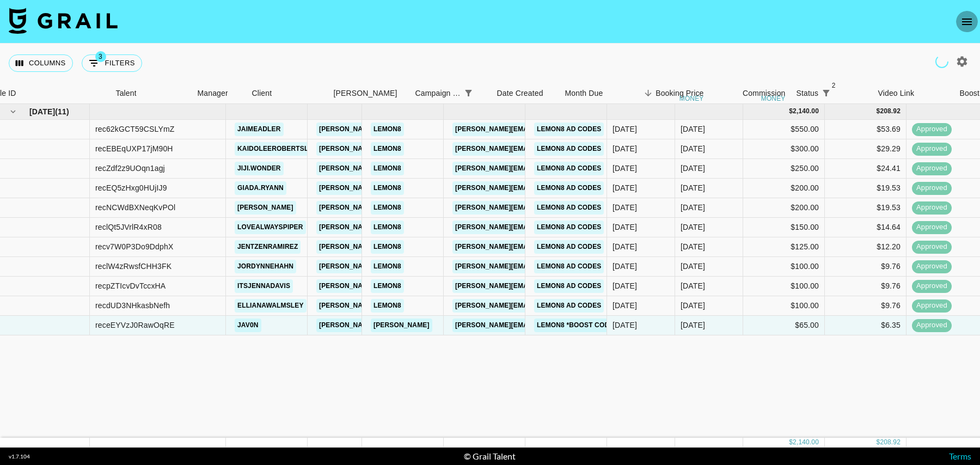 The height and width of the screenshot is (465, 980). What do you see at coordinates (520, 93) in the screenshot?
I see `div: Date Created` at bounding box center [520, 93].